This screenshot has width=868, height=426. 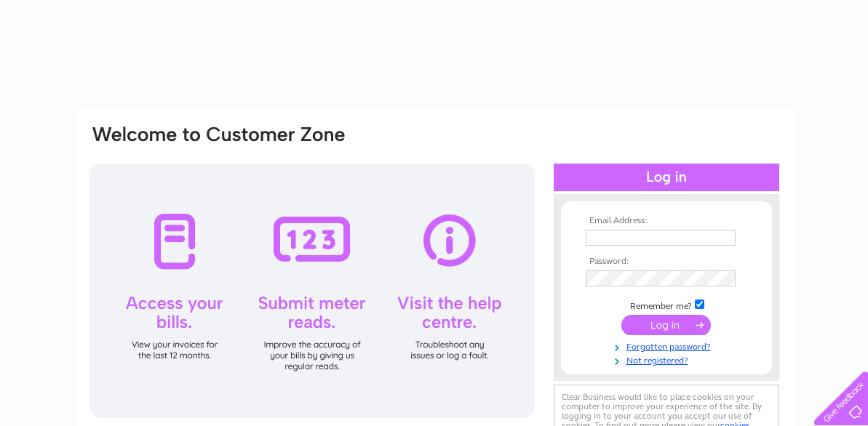 What do you see at coordinates (667, 261) in the screenshot?
I see `th: Password:` at bounding box center [667, 261].